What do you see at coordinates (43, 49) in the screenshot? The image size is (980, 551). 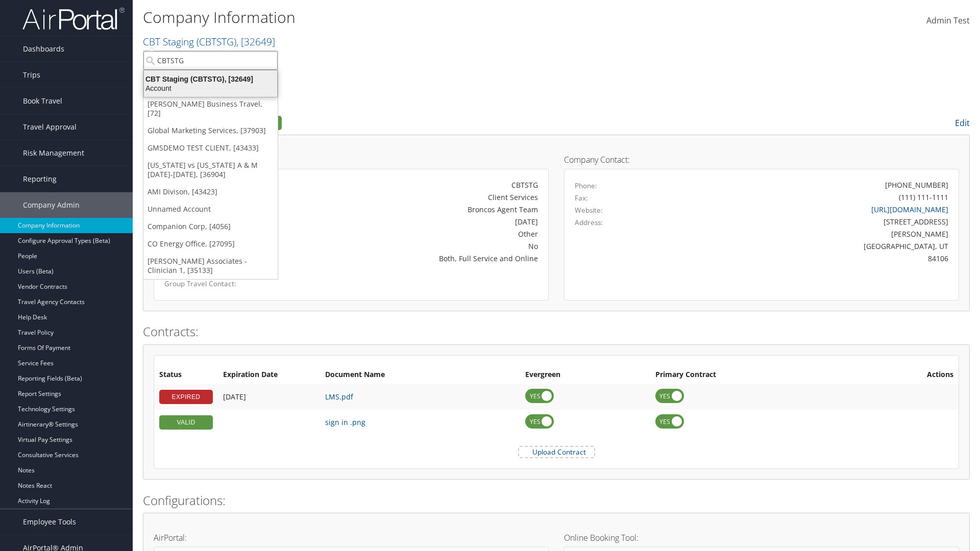 I see `span: Dashboards` at bounding box center [43, 49].